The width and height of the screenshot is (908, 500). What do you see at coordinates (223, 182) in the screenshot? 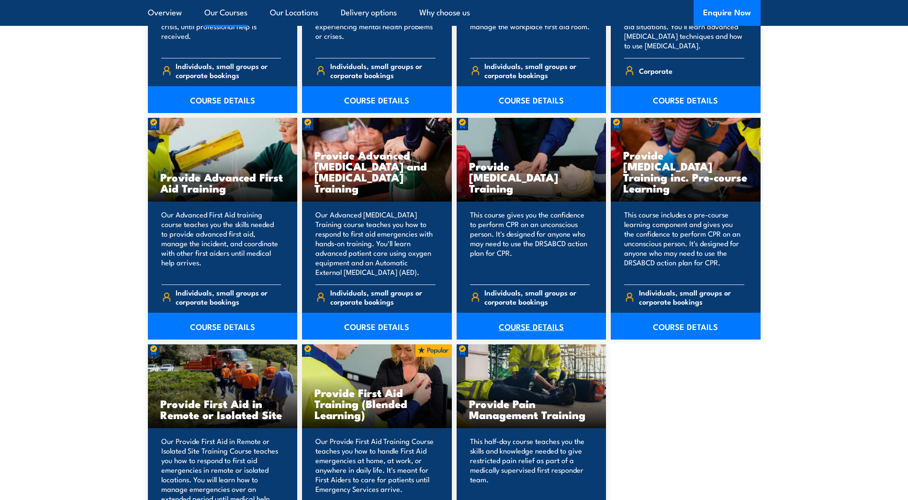
I see `h3: Provide Advanced First Aid Training` at bounding box center [223, 182].